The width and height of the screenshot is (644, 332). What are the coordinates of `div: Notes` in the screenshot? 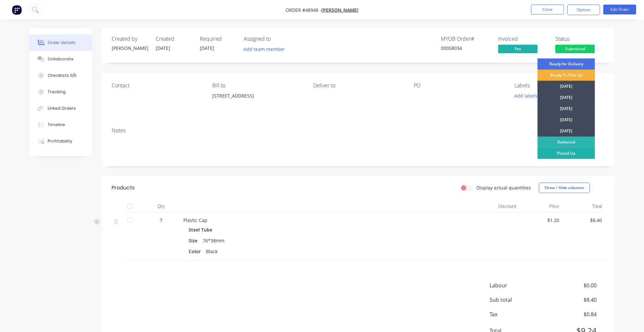 It's located at (358, 130).